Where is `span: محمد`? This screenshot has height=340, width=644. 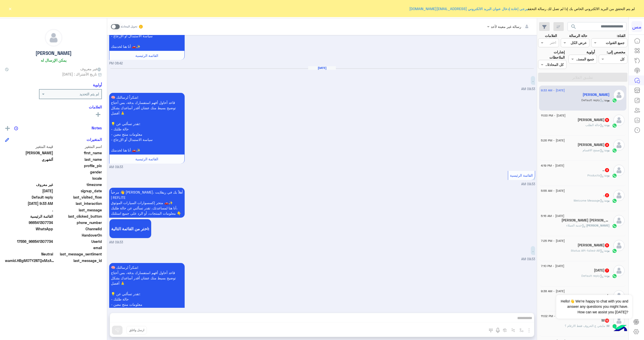
span: محمد is located at coordinates (29, 152).